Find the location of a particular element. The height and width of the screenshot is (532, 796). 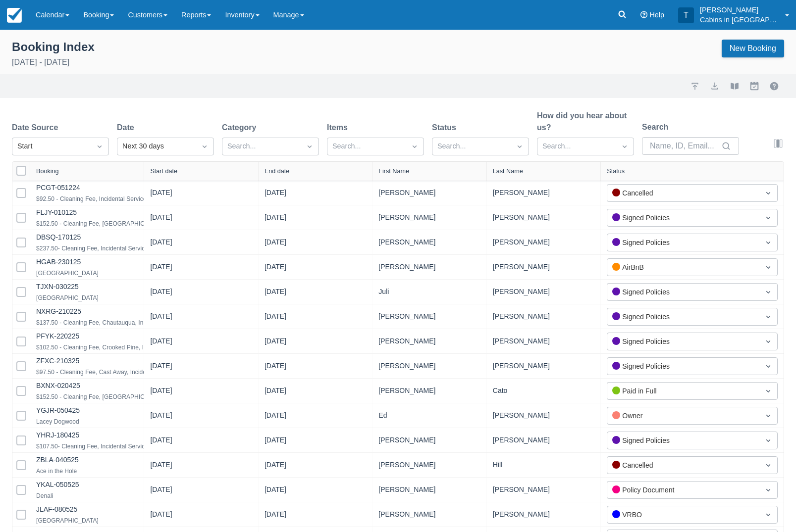

div: First Name is located at coordinates (394, 171).